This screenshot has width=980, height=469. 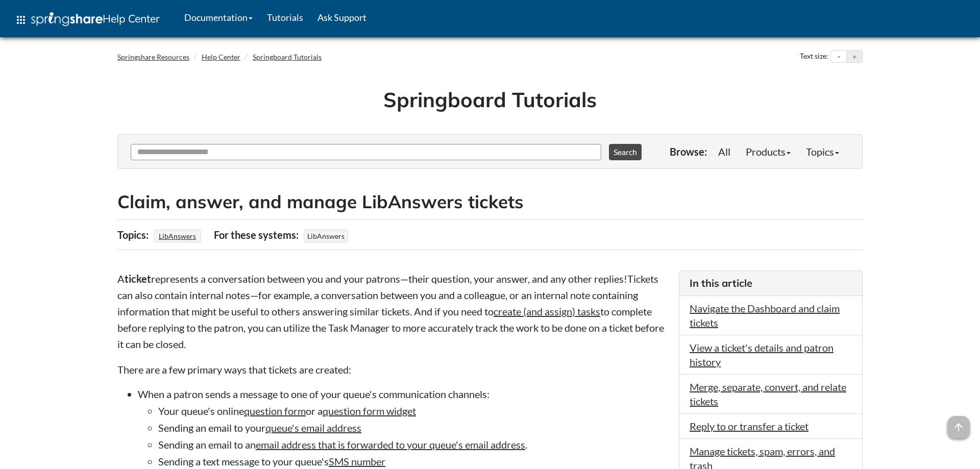 I want to click on a: View a ticket's details and patron history, so click(x=761, y=354).